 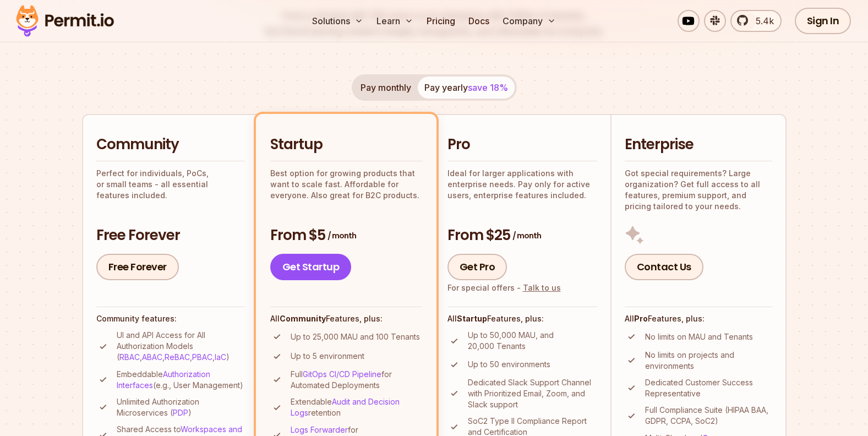 What do you see at coordinates (311, 267) in the screenshot?
I see `a: Get Startup` at bounding box center [311, 267].